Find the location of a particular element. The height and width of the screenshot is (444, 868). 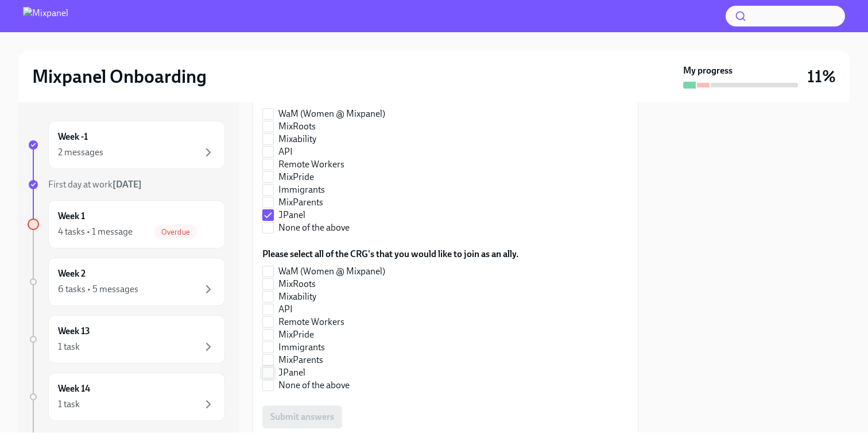

a: Week 14 tasks • 1 messageOverdue is located at coordinates (126, 224).